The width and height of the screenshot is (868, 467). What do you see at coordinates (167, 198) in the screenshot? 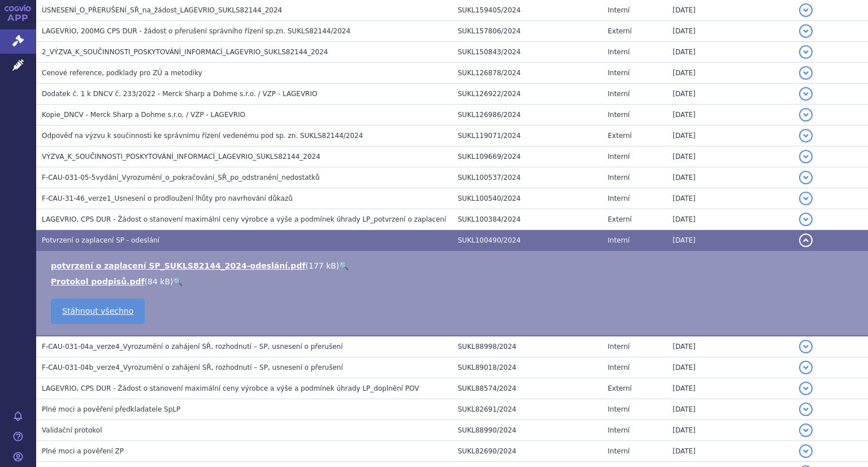
I see `span: F-CAU-31-46_verze1_Usnesení o prodloužení lhůty pro navrhování důkazů` at bounding box center [167, 198].